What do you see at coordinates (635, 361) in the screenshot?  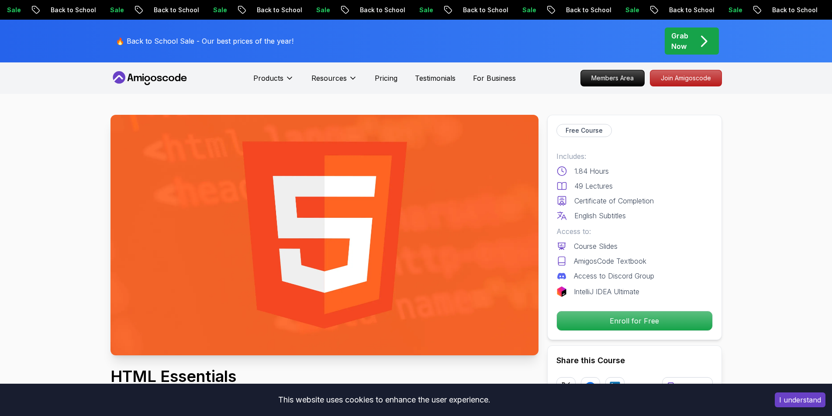 I see `h2: Share this Course` at bounding box center [635, 361].